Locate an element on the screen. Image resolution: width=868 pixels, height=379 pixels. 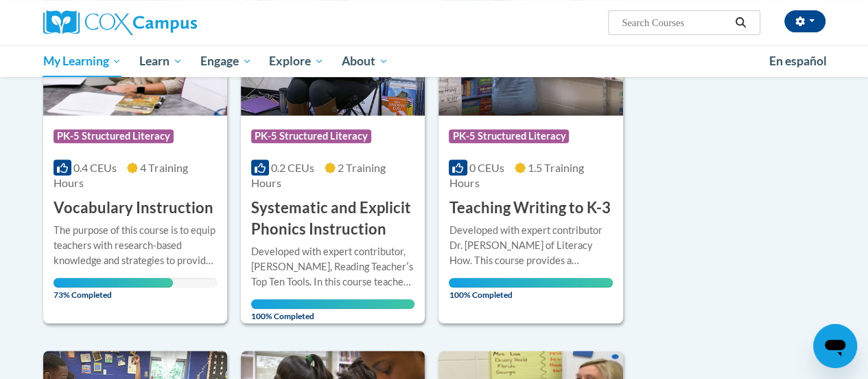
span: 0.4 CEUs is located at coordinates (94, 167).